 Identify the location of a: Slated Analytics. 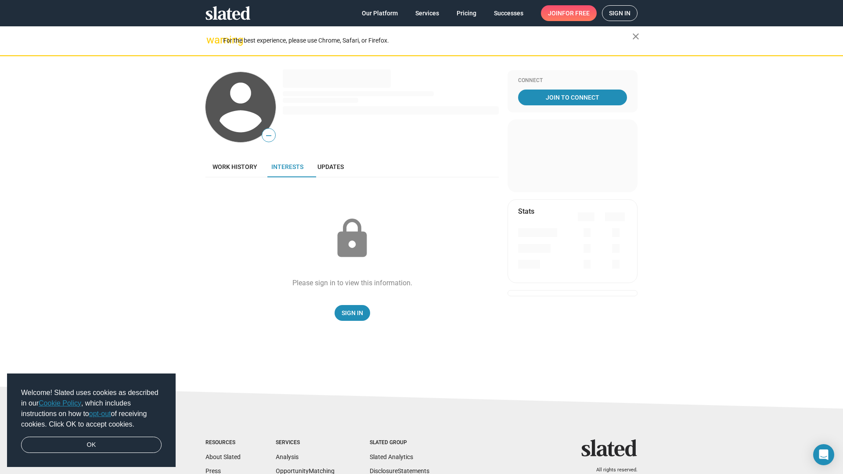
(391, 457).